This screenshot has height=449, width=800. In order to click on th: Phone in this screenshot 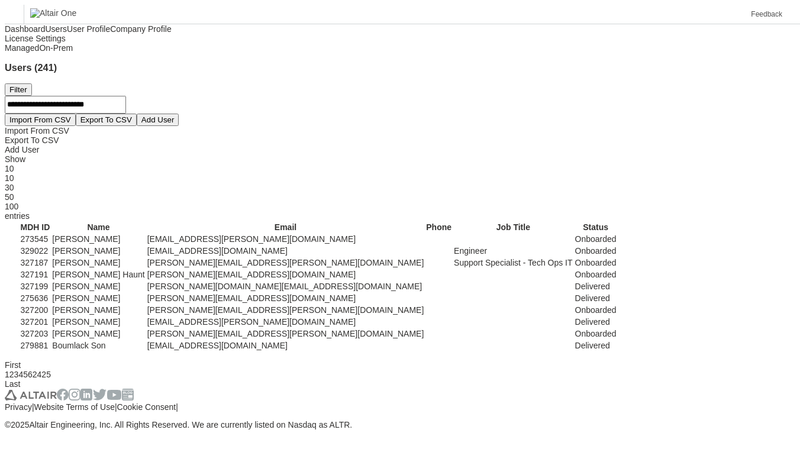, I will do `click(439, 227)`.